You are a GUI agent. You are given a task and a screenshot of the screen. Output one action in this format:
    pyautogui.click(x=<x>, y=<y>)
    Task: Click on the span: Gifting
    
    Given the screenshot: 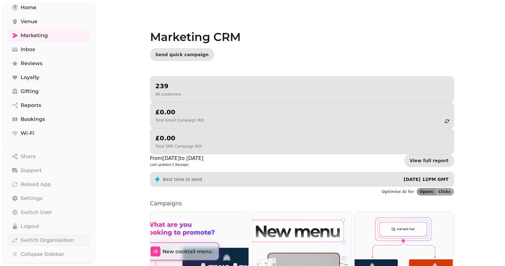 What is the action you would take?
    pyautogui.click(x=29, y=91)
    